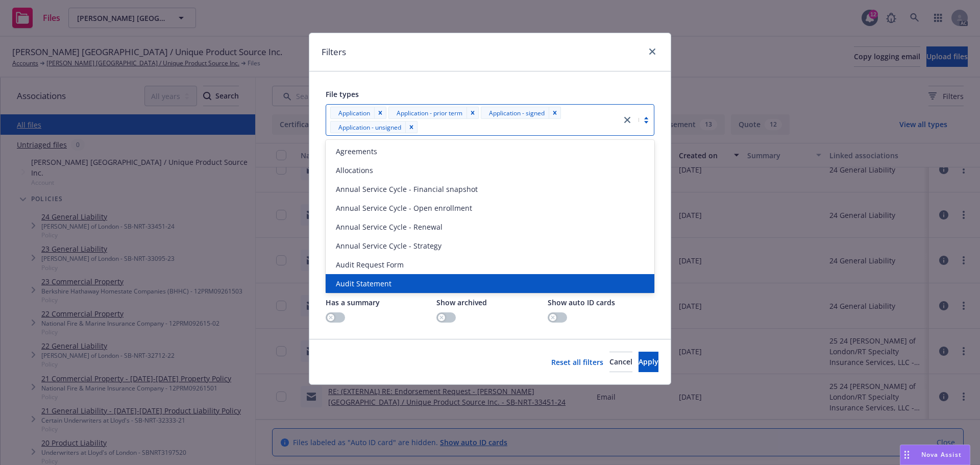 The height and width of the screenshot is (465, 980). I want to click on span: Audit Request Form, so click(369, 264).